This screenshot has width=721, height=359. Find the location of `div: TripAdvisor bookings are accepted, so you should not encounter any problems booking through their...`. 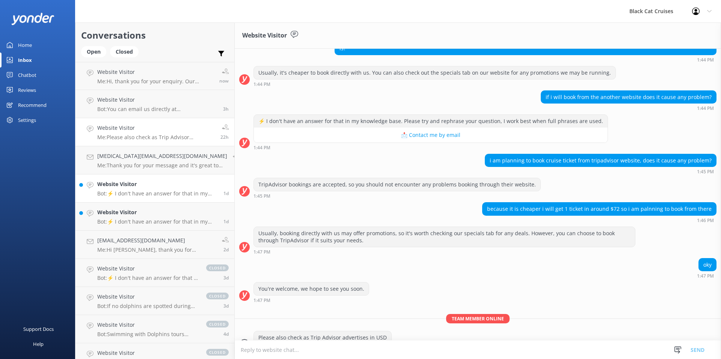

div: TripAdvisor bookings are accepted, so you should not encounter any problems booking through their... is located at coordinates (397, 185).